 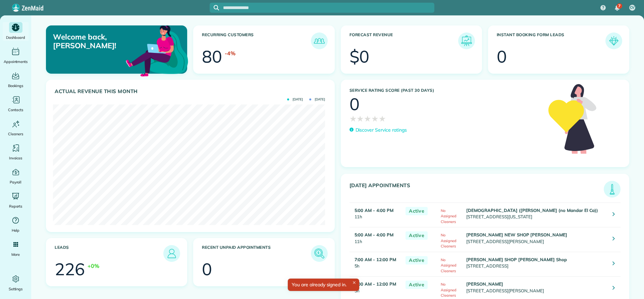 I want to click on h3: Instant Booking Form Leads, so click(x=551, y=41).